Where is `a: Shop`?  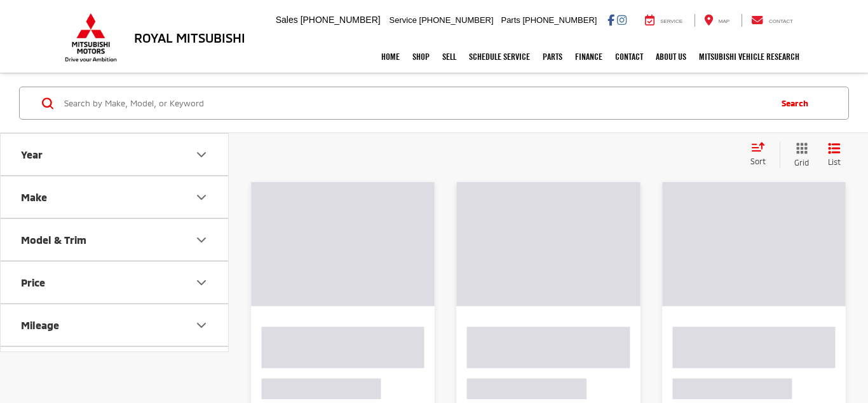
a: Shop is located at coordinates (421, 57).